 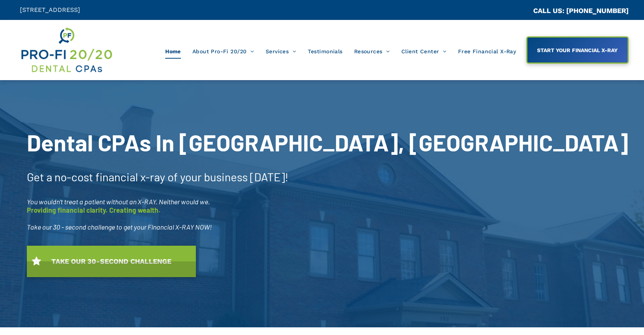 I want to click on a: Home, so click(x=173, y=51).